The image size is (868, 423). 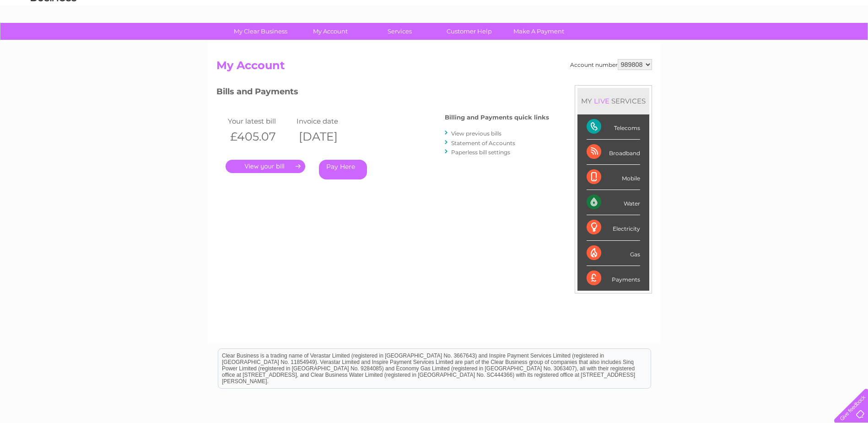 What do you see at coordinates (434, 68) in the screenshot?
I see `h2: My Account` at bounding box center [434, 68].